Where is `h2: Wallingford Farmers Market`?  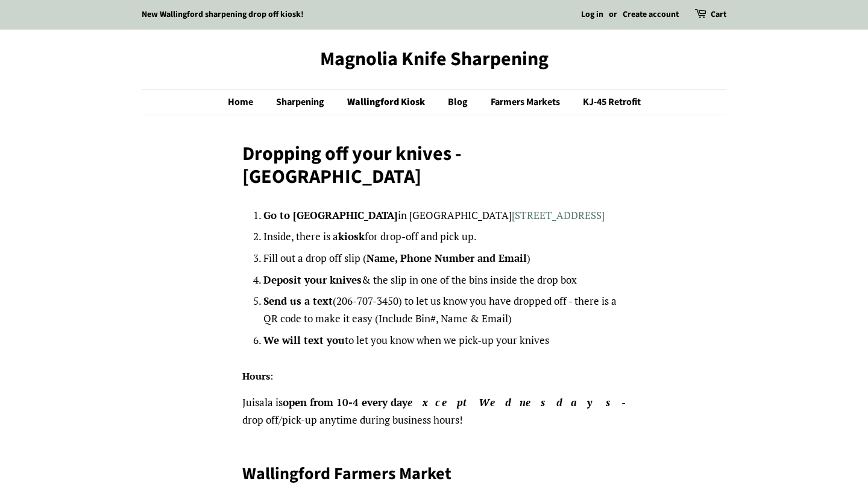
h2: Wallingford Farmers Market is located at coordinates (434, 474).